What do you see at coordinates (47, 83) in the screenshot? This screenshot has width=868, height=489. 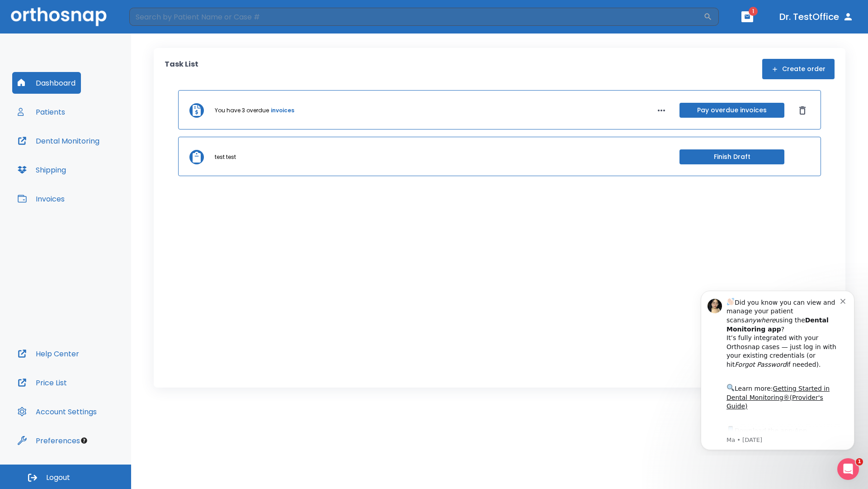 I see `a: Dashboard` at bounding box center [47, 83].